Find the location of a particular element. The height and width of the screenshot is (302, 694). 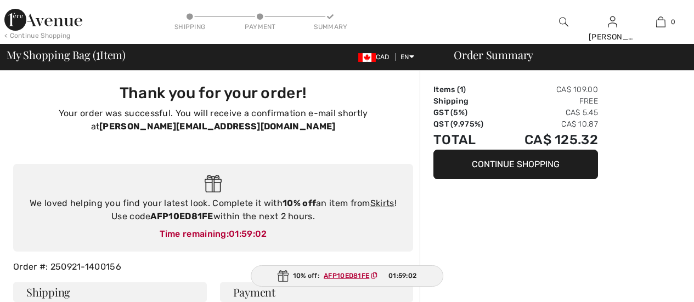

div: We loved helping you find your latest look. Complete it with an item from ! Use code within the n... is located at coordinates (213, 210).